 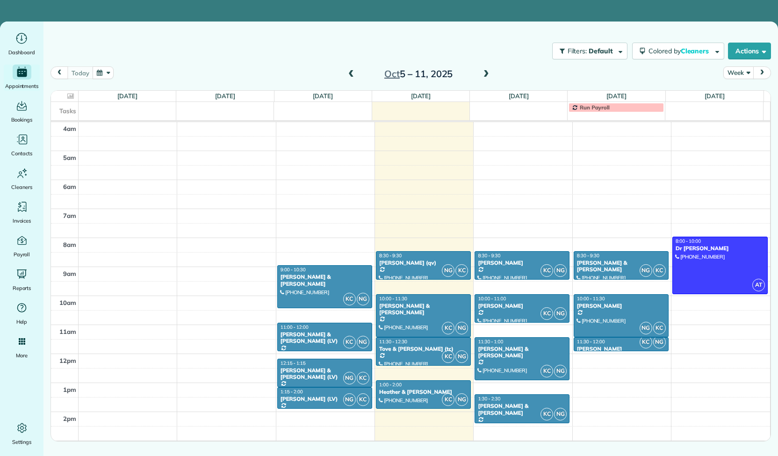 I want to click on span: 5am, so click(x=70, y=158).